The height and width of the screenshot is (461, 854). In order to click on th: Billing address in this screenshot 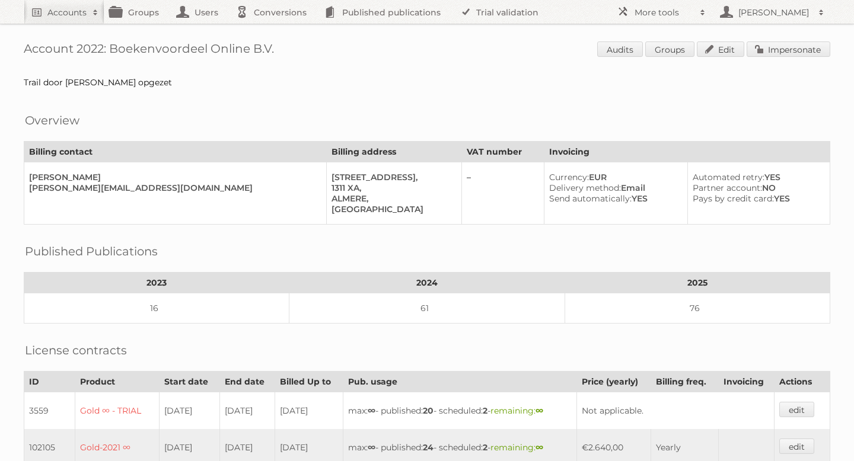, I will do `click(394, 152)`.